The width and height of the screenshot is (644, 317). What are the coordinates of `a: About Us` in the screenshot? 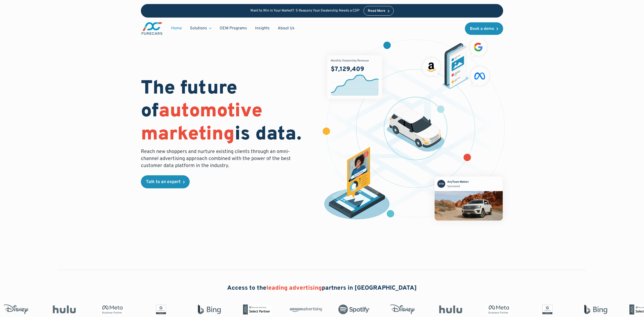 It's located at (286, 29).